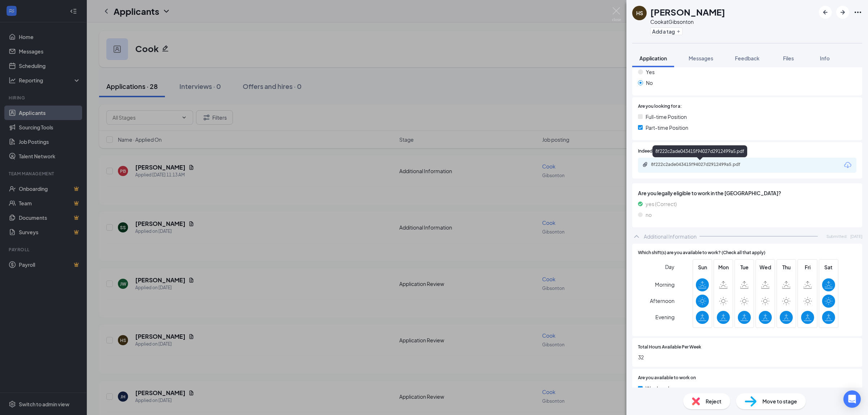 This screenshot has width=868, height=415. What do you see at coordinates (666, 116) in the screenshot?
I see `span: Full-time Position` at bounding box center [666, 116].